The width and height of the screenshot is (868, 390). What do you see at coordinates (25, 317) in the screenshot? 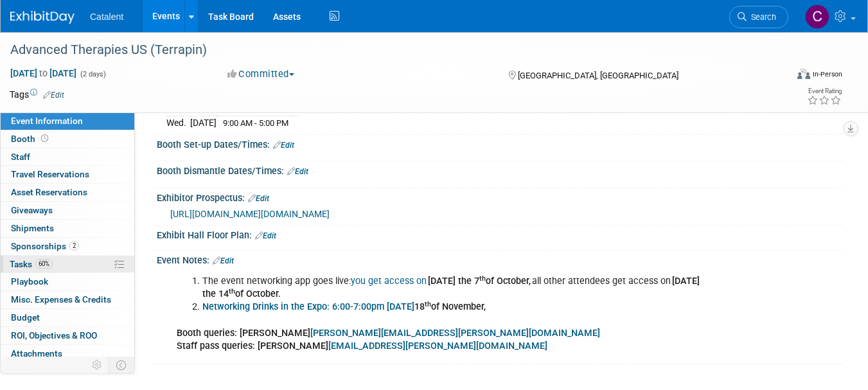
I see `span: Budget` at bounding box center [25, 317].